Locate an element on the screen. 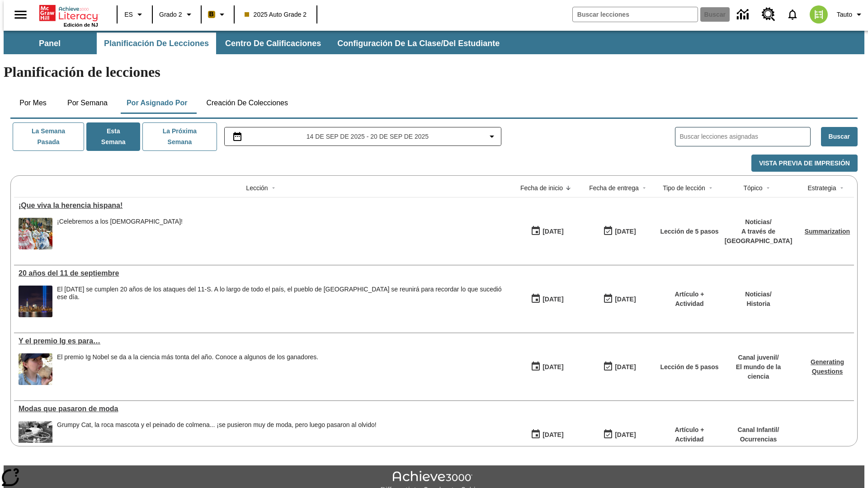  a: Y el premio Ig es para…, Lecciones is located at coordinates (262, 341).